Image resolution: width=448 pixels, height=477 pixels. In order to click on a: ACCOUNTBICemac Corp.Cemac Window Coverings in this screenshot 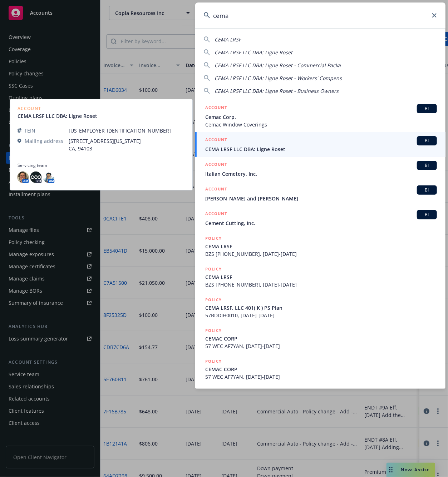, I will do `click(320, 116)`.